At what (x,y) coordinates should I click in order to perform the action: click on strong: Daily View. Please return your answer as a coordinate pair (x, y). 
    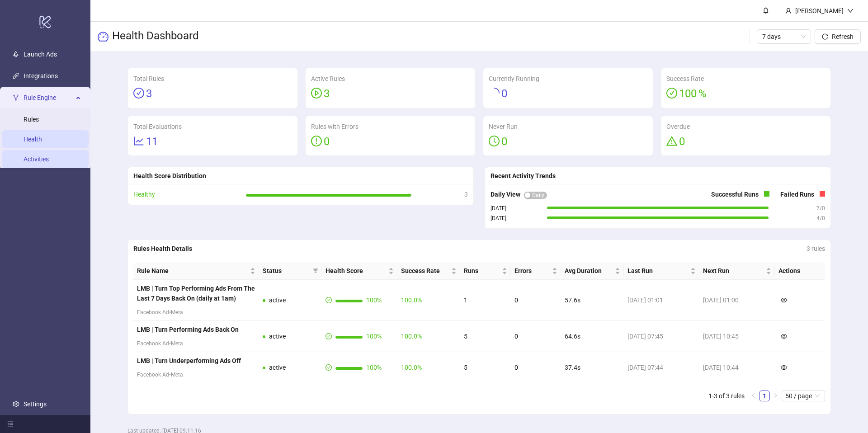
    Looking at the image, I should click on (505, 195).